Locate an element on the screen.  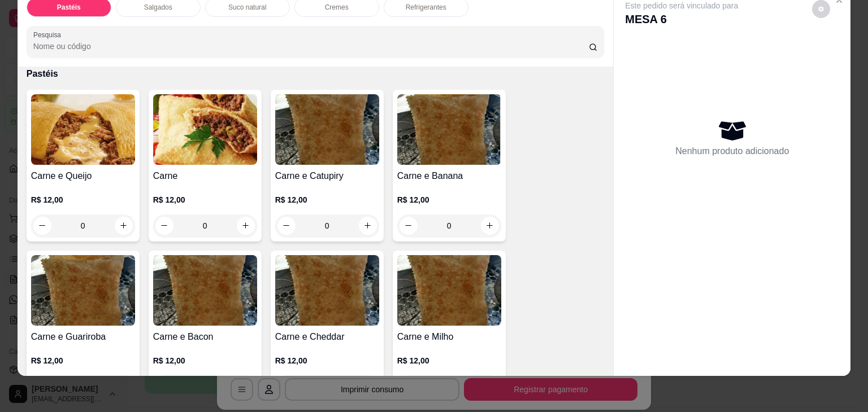
h4: Carne e Queijo is located at coordinates (83, 176).